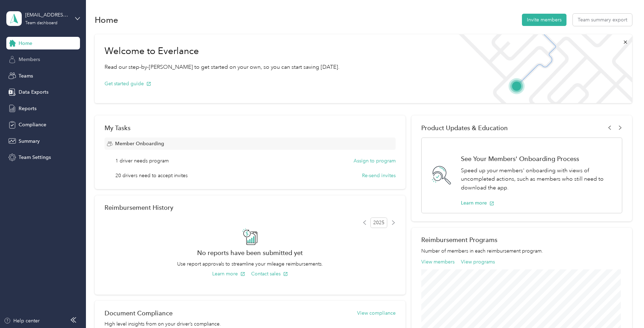 This screenshot has height=328, width=644. I want to click on p: Speed up your members' onboarding with views of uncompleted actions, such as members who still ne..., so click(538, 179).